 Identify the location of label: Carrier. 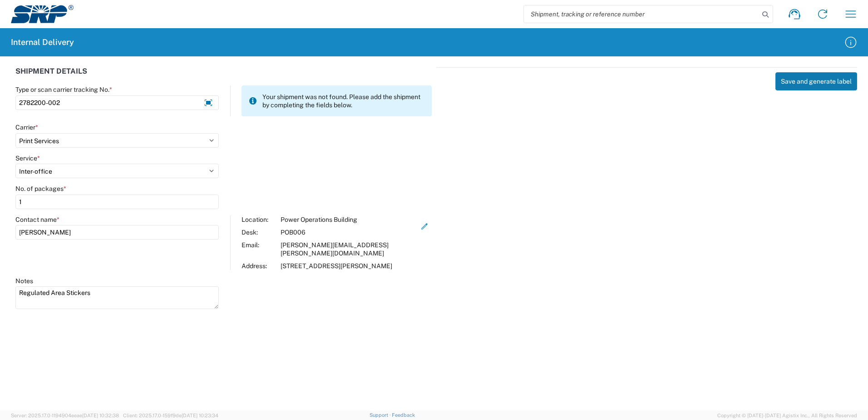
(27, 128).